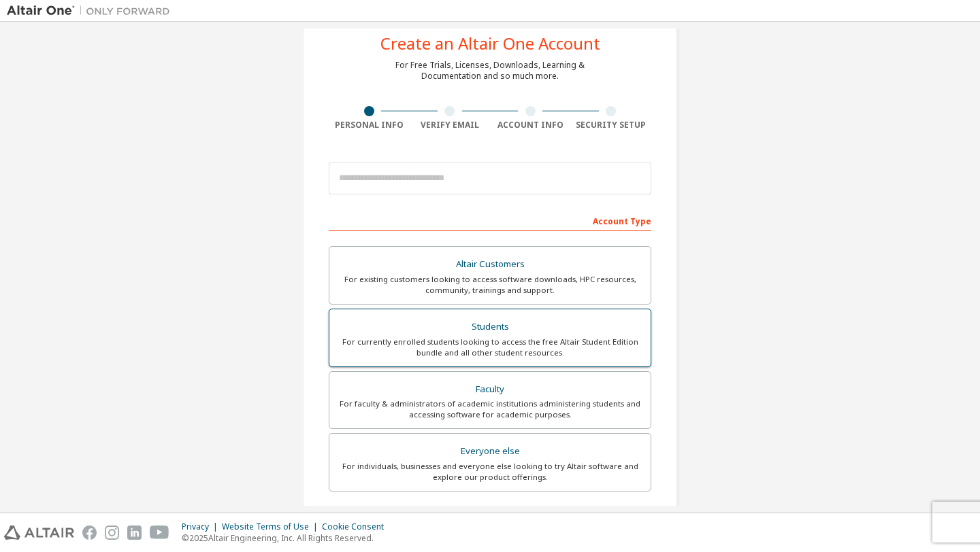 The image size is (980, 552). What do you see at coordinates (490, 327) in the screenshot?
I see `div: Students` at bounding box center [490, 327].